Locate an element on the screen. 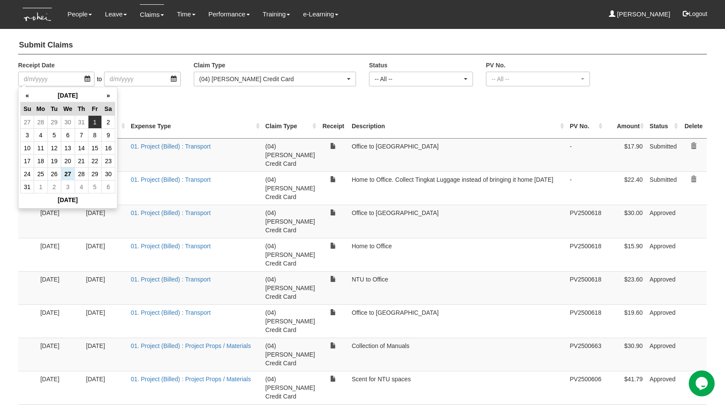 This screenshot has height=405, width=725. td: 21 is located at coordinates (81, 161).